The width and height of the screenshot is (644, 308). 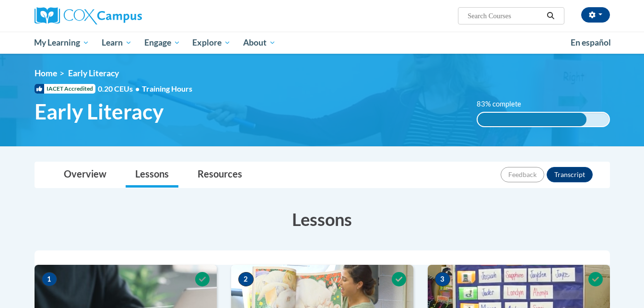 What do you see at coordinates (596, 15) in the screenshot?
I see `button: Account Settings` at bounding box center [596, 15].